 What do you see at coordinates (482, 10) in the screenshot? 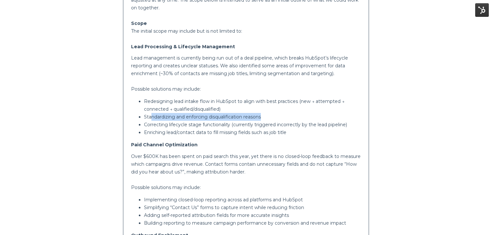
I see `img: HubSpot Tools Menu Toggle` at bounding box center [482, 10].